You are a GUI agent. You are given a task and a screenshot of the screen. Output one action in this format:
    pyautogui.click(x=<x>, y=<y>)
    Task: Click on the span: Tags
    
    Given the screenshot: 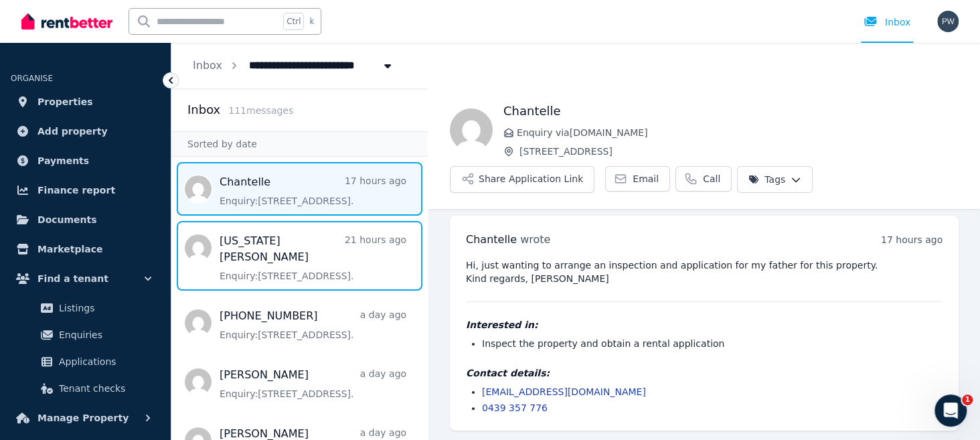 What is the action you would take?
    pyautogui.click(x=767, y=180)
    